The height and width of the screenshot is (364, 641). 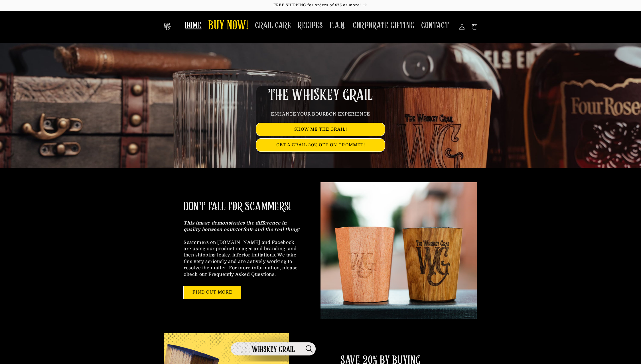 What do you see at coordinates (320, 145) in the screenshot?
I see `a: GET A GRAIL 20% OFF ON GROMMET!` at bounding box center [320, 145].